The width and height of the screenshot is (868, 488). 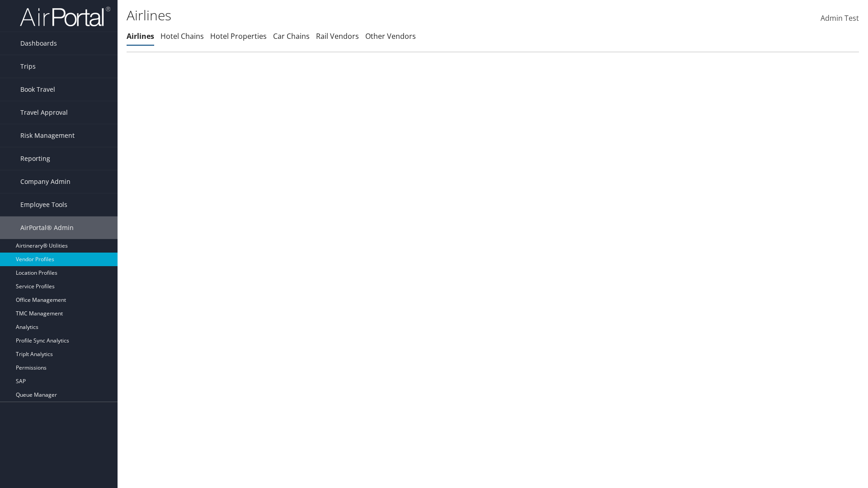 What do you see at coordinates (44, 112) in the screenshot?
I see `span: Travel Approval` at bounding box center [44, 112].